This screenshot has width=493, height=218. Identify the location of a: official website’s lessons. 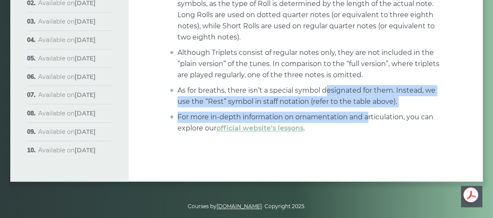
(260, 128).